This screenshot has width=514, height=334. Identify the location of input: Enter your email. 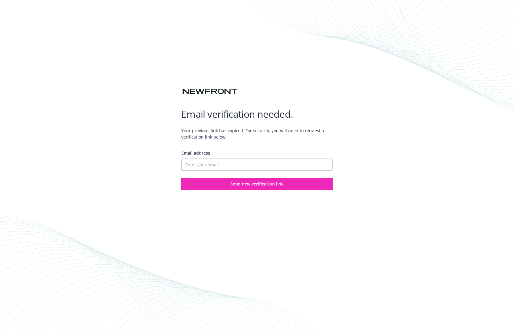
(257, 165).